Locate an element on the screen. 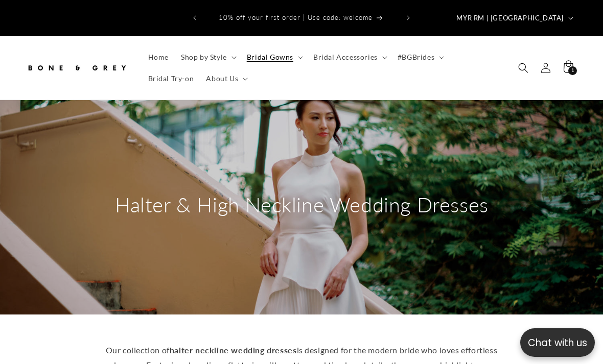 Image resolution: width=603 pixels, height=364 pixels. span: Bridal Try-on is located at coordinates (171, 79).